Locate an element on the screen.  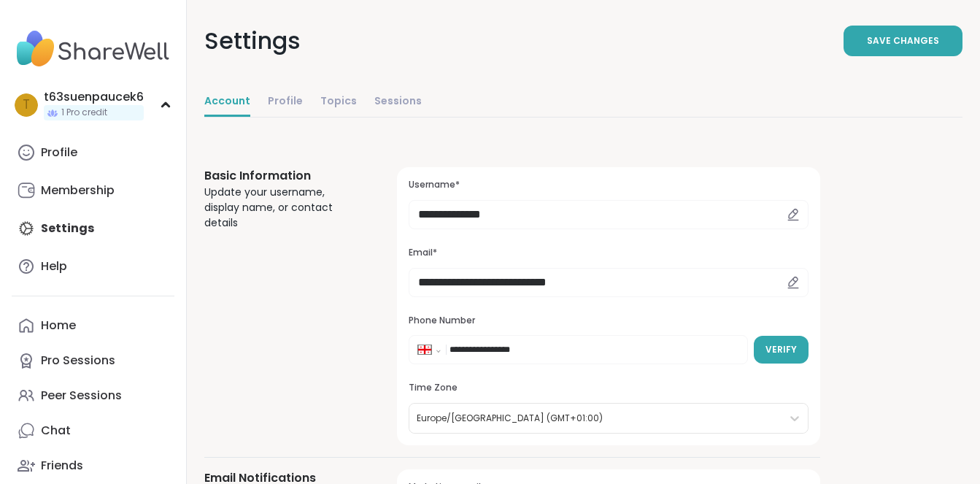
img: ShareWell Nav Logo is located at coordinates (93, 49).